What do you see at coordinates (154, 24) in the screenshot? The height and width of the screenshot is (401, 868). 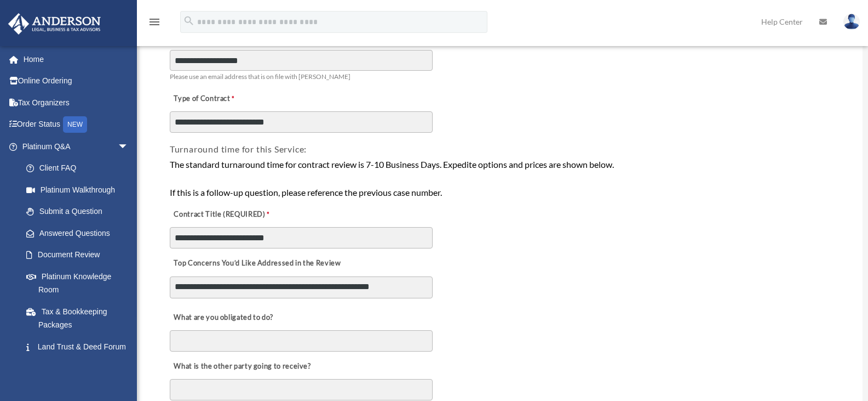 I see `a: menu` at bounding box center [154, 24].